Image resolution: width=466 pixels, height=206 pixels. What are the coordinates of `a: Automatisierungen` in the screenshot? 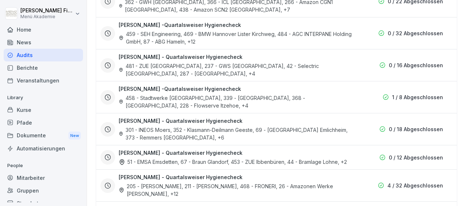 It's located at (43, 149).